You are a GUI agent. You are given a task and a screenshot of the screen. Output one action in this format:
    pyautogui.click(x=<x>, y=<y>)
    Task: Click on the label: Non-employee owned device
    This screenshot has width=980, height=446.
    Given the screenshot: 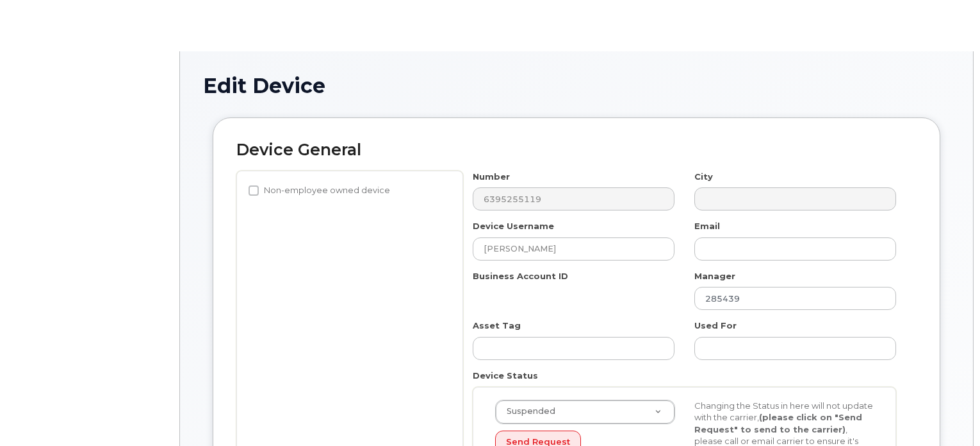 What is the action you would take?
    pyautogui.click(x=319, y=190)
    